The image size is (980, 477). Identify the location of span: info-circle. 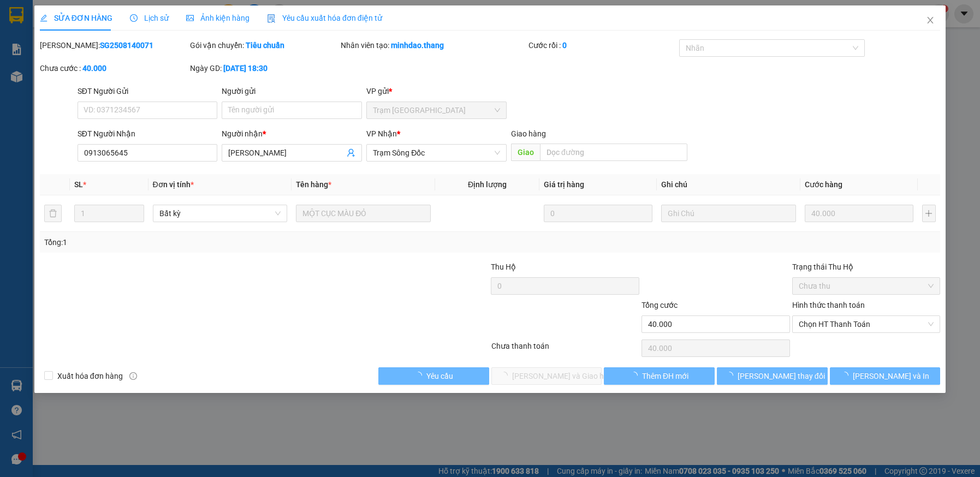
(133, 376).